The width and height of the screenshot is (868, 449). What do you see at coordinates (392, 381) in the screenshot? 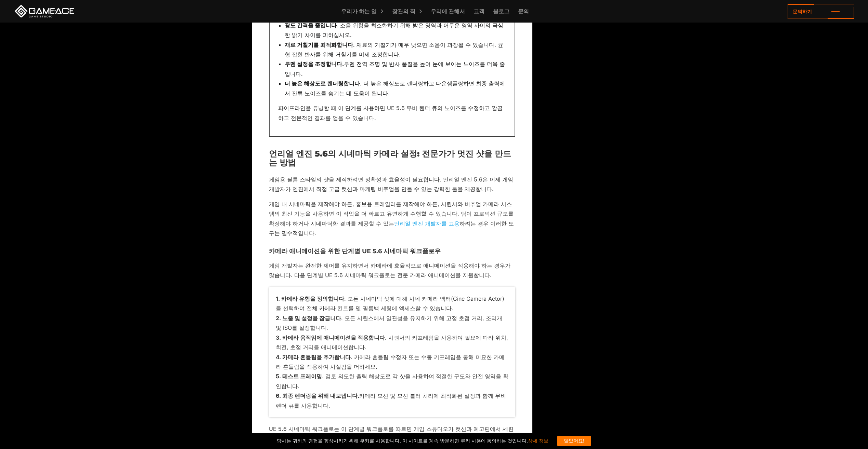
I see `li: . 검토 의도한 출력 해상도로 각 샷을 사용하여 적절한 구도와 안전 영역을 확인합니다.` at bounding box center [392, 381].